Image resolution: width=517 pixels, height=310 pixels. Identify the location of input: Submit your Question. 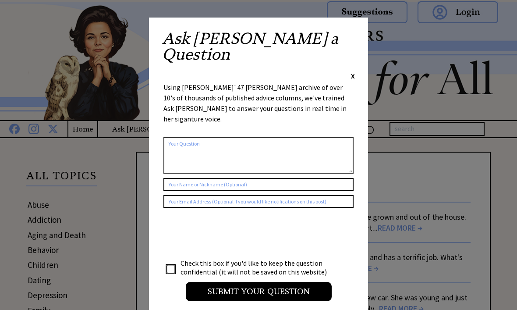
(258, 291).